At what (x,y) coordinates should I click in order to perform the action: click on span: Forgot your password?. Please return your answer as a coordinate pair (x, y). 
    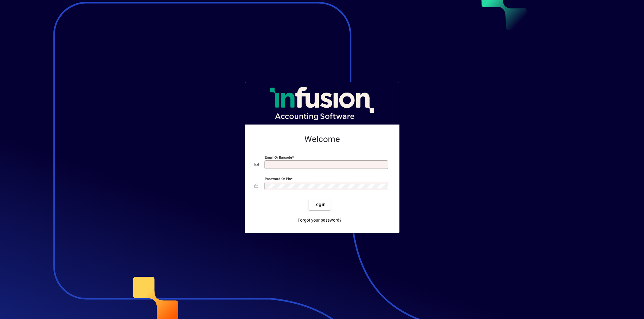
    Looking at the image, I should click on (319, 220).